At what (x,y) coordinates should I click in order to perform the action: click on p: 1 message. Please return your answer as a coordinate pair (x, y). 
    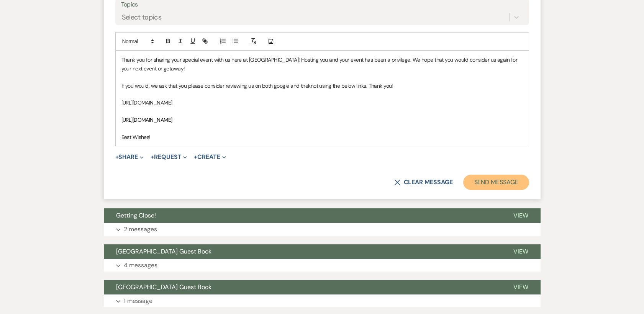
    Looking at the image, I should click on (138, 301).